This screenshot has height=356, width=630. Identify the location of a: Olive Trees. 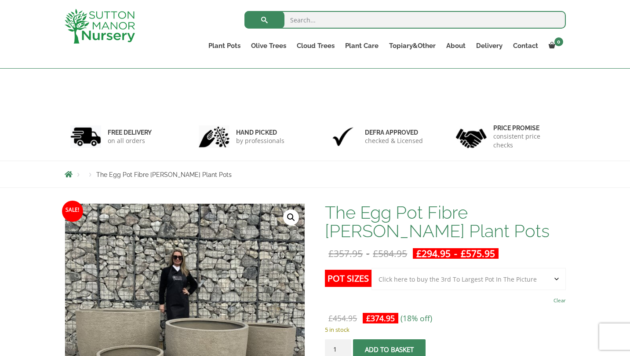
(269, 46).